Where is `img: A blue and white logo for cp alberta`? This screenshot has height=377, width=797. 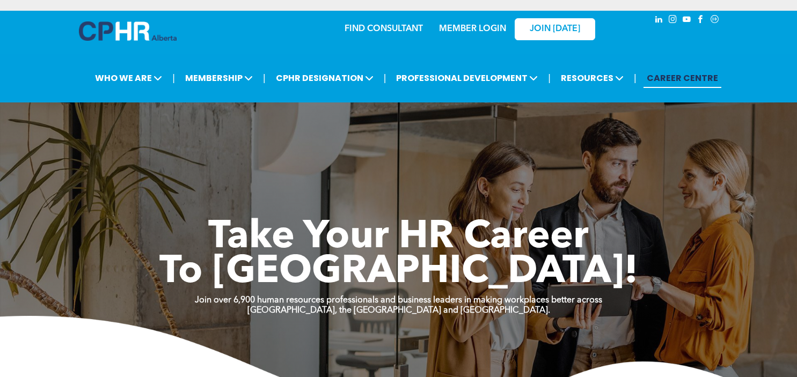
img: A blue and white logo for cp alberta is located at coordinates (128, 31).